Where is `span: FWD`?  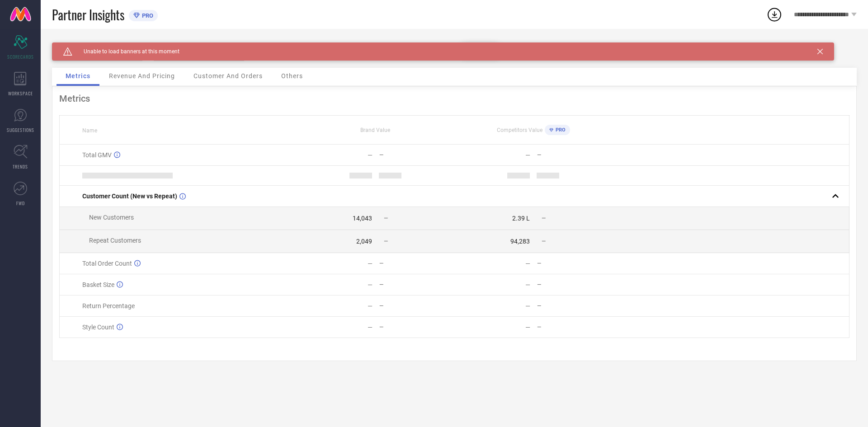 span: FWD is located at coordinates (20, 203).